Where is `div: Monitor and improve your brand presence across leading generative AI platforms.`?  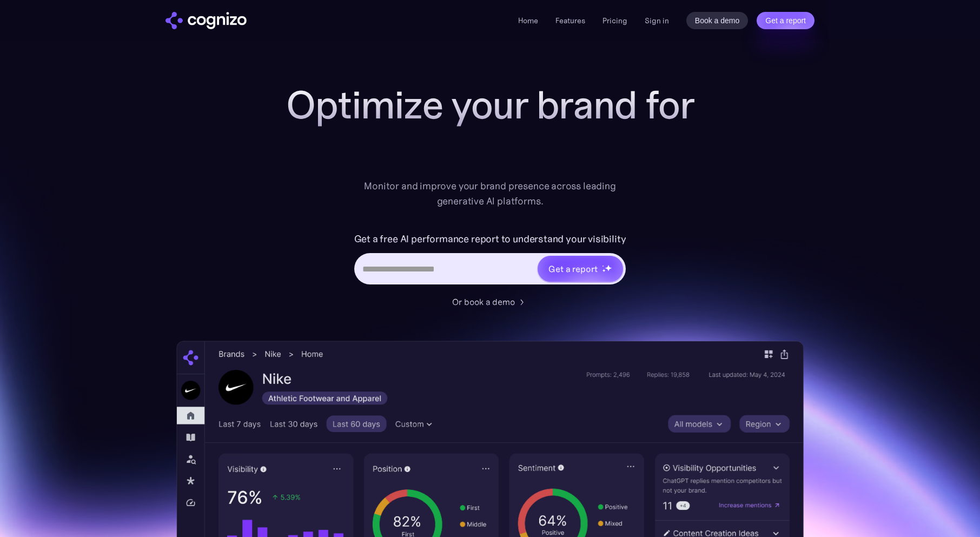
div: Monitor and improve your brand presence across leading generative AI platforms. is located at coordinates (490, 194).